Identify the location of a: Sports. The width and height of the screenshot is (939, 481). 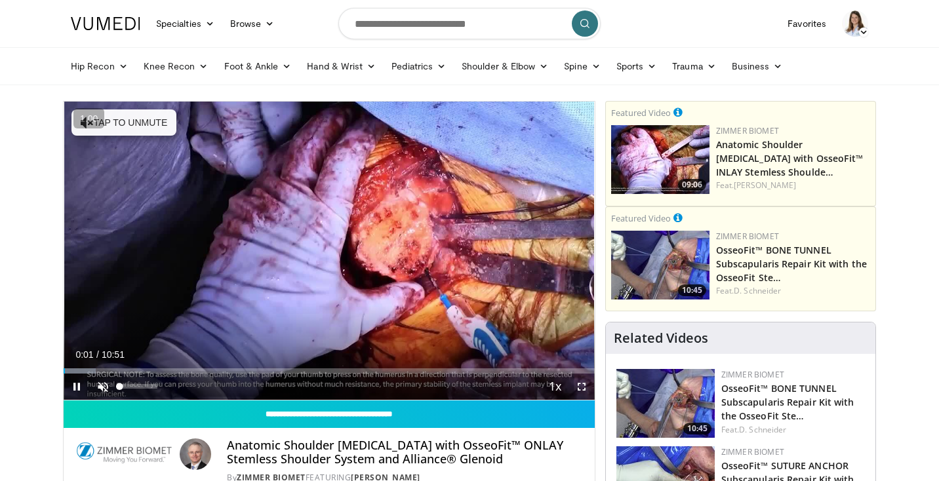
(637, 66).